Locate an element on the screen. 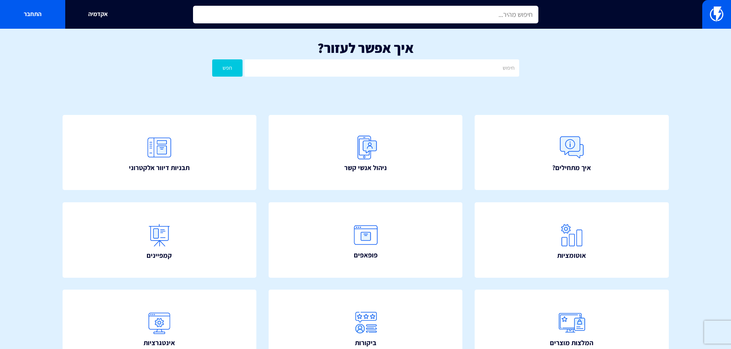  h1: איך אפשר לעזור? is located at coordinates (365, 48).